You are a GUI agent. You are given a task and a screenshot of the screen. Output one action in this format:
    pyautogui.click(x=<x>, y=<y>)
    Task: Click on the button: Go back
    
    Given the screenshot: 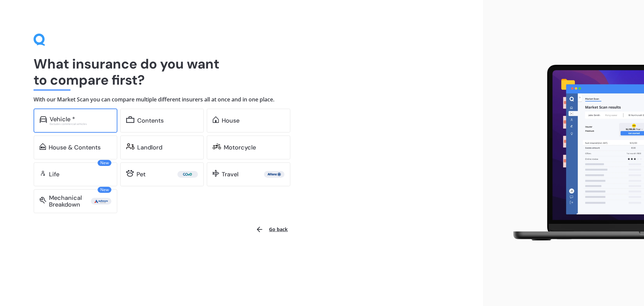 What is the action you would take?
    pyautogui.click(x=272, y=229)
    